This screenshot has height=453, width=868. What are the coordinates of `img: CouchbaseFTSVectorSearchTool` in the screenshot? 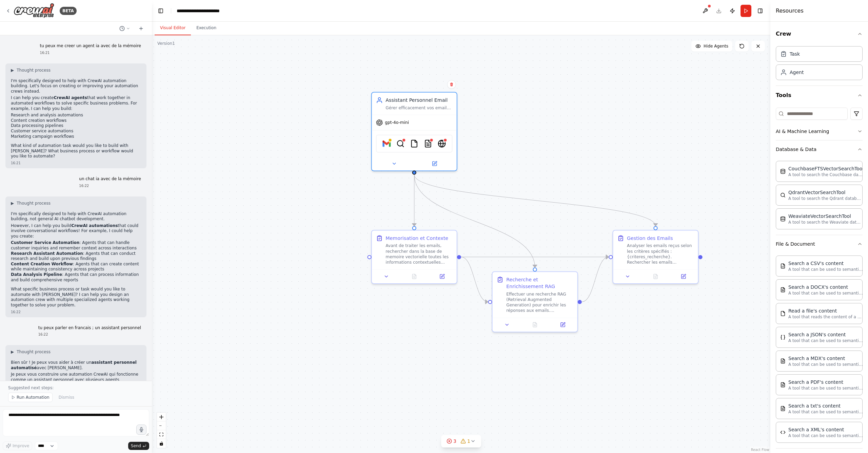 It's located at (783, 171).